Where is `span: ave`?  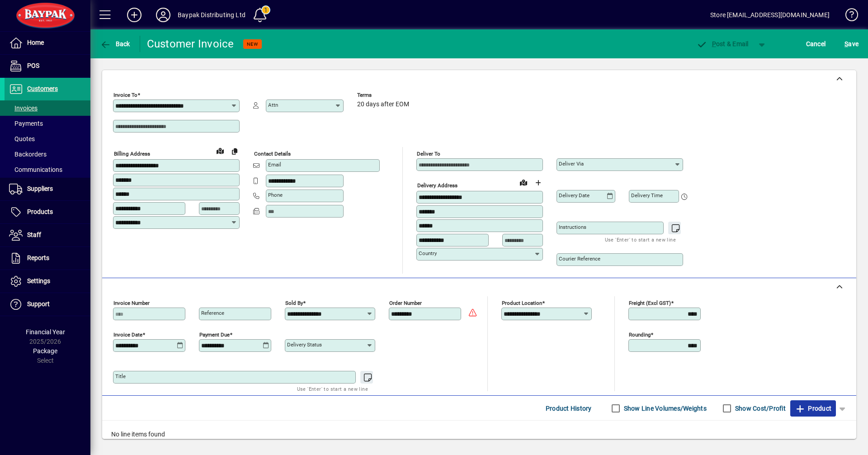
span: ave is located at coordinates (852, 44).